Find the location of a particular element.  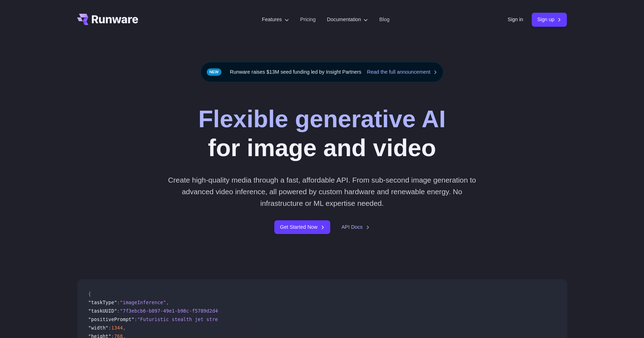

span: "positivePrompt" is located at coordinates (111, 319).